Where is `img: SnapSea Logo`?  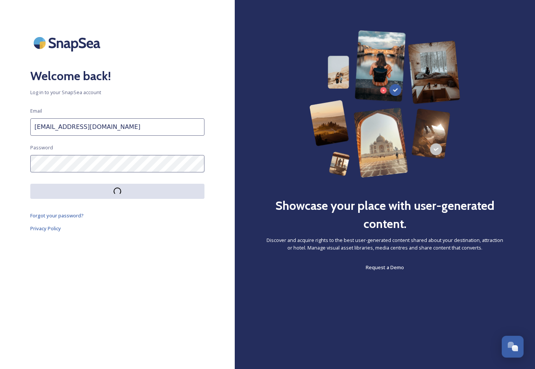 img: SnapSea Logo is located at coordinates (68, 43).